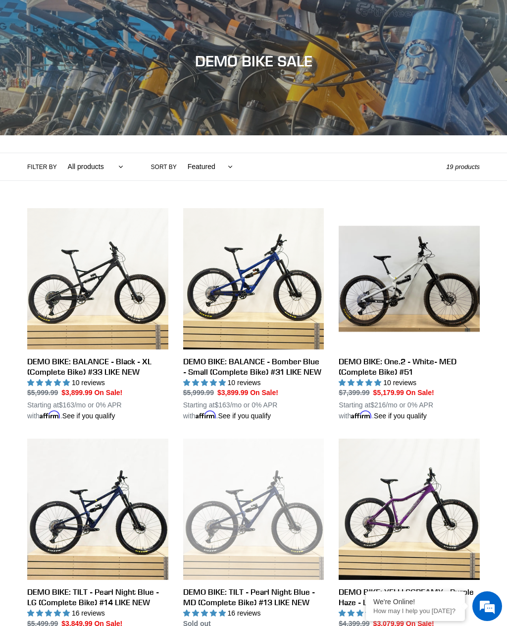  What do you see at coordinates (97, 175) in the screenshot?
I see `span: We're online!` at bounding box center [97, 175].